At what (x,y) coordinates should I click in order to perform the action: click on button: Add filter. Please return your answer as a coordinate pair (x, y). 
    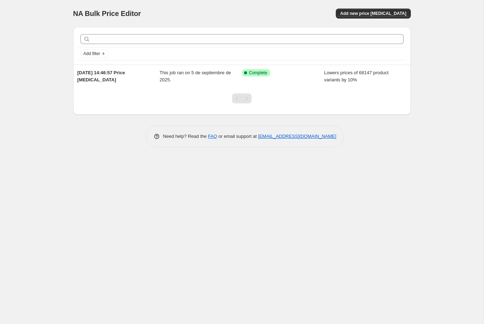
    Looking at the image, I should click on (94, 54).